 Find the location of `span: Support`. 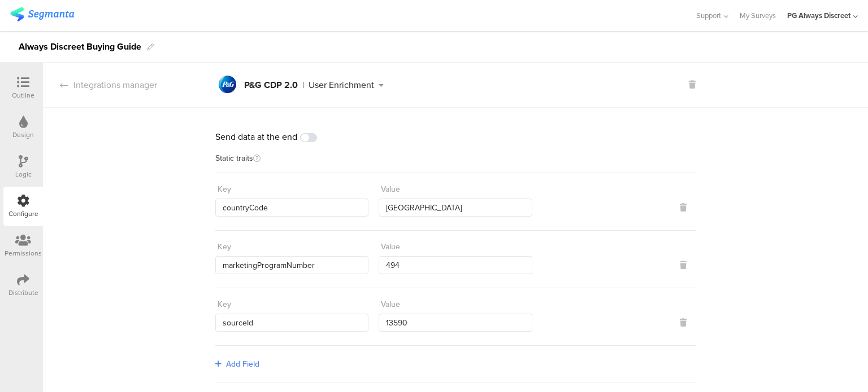

span: Support is located at coordinates (709, 16).